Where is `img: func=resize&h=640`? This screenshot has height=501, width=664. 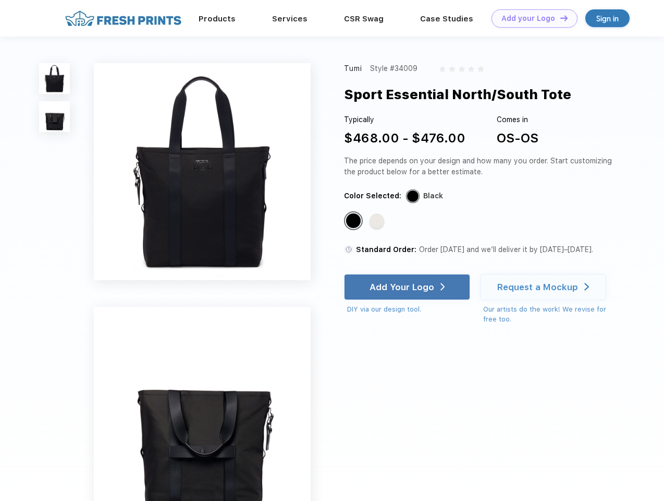
img: func=resize&h=640 is located at coordinates (202, 172).